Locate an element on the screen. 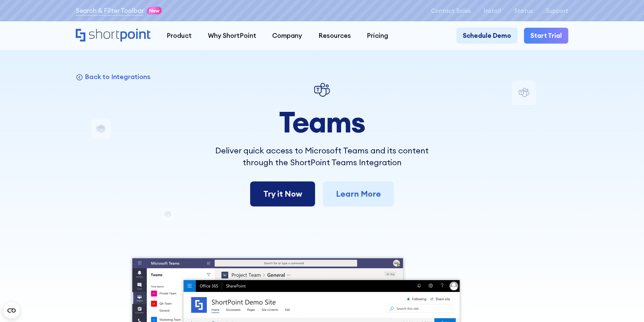 The height and width of the screenshot is (322, 644). a: Resources is located at coordinates (335, 36).